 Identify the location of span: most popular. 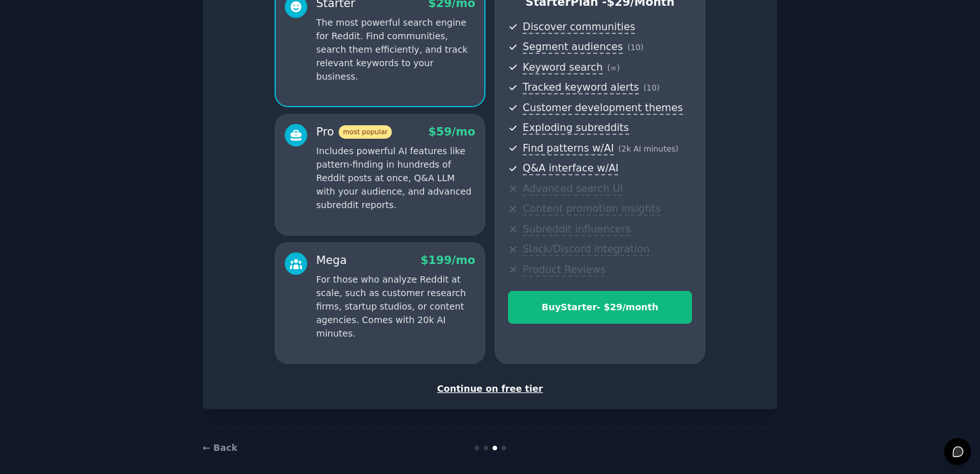
(365, 131).